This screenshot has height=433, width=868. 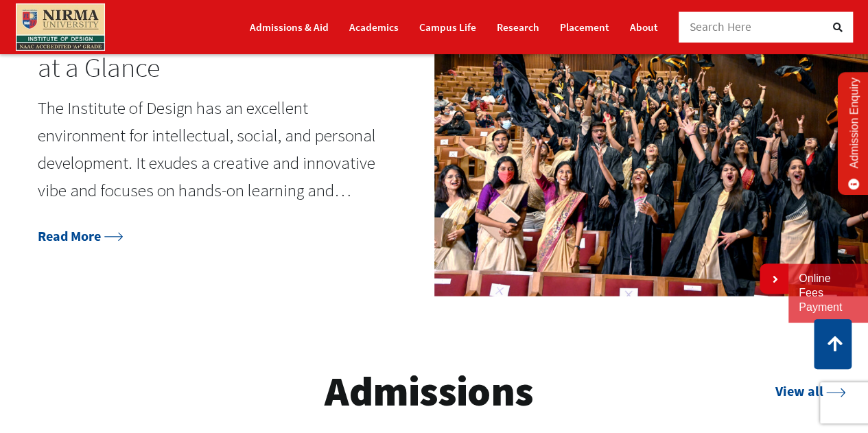 What do you see at coordinates (217, 149) in the screenshot?
I see `p: The Institute of Design has an excellent environment for intellectual, social, and personal devel...` at bounding box center [217, 149].